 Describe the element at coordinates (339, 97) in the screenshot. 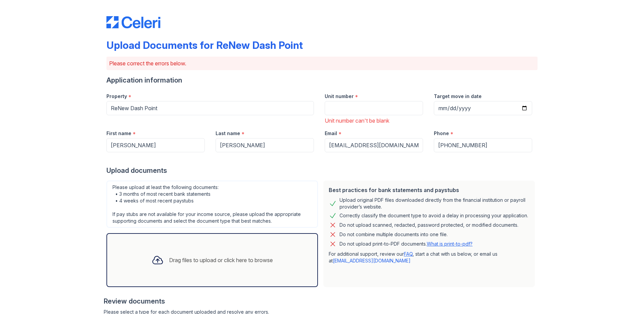

I see `label: Unit number` at that location.